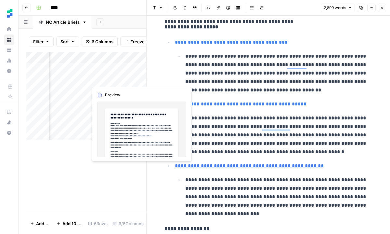  Describe the element at coordinates (98, 223) in the screenshot. I see `div: 6 Rows` at that location.